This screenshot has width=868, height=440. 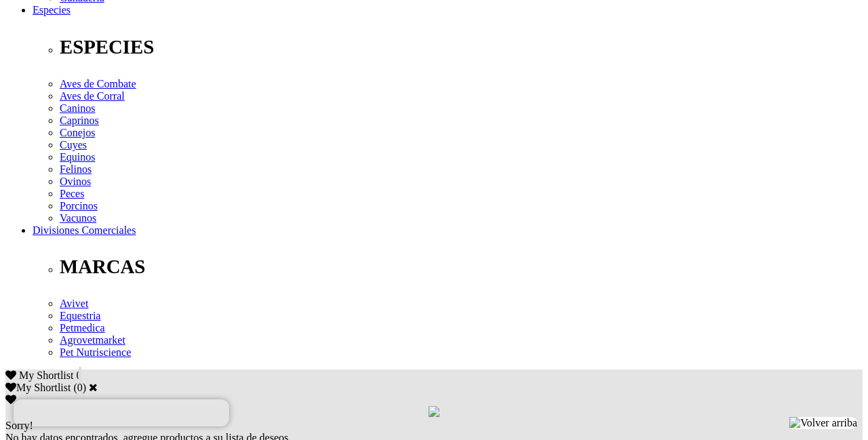 I want to click on span: Equestria, so click(x=80, y=315).